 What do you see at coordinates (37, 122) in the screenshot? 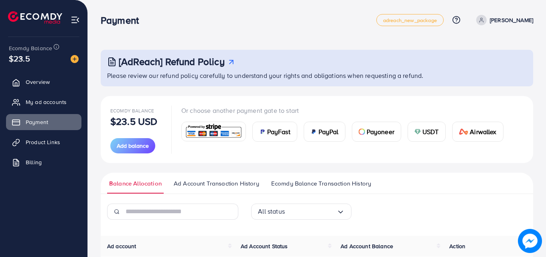
I see `span: Payment` at bounding box center [37, 122].